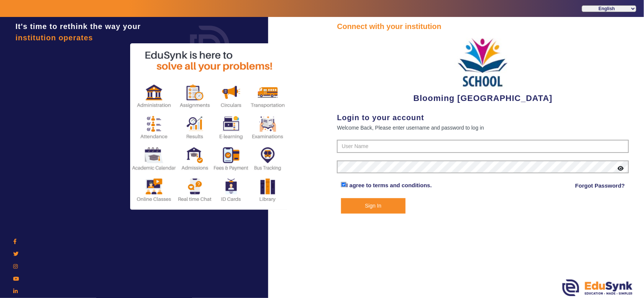 The image size is (644, 298). I want to click on input: User Name, so click(483, 147).